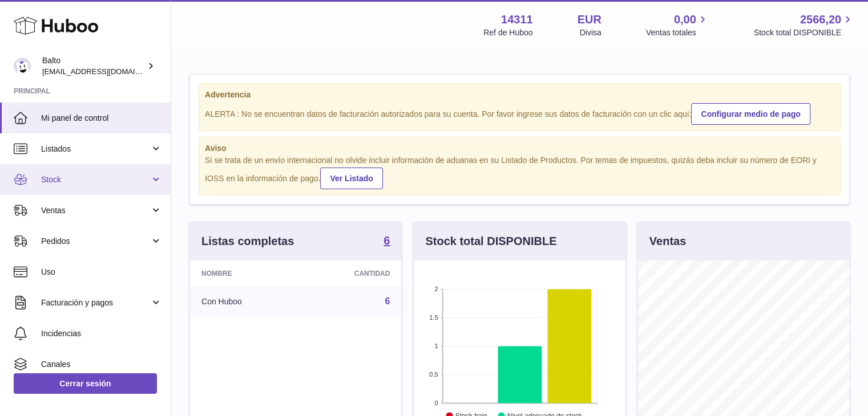 The height and width of the screenshot is (416, 868). I want to click on span: Uso, so click(101, 272).